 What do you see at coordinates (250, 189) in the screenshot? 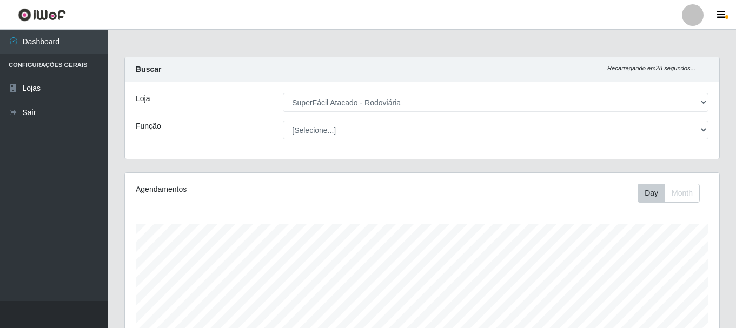
I see `div: Agendamentos` at bounding box center [250, 189].